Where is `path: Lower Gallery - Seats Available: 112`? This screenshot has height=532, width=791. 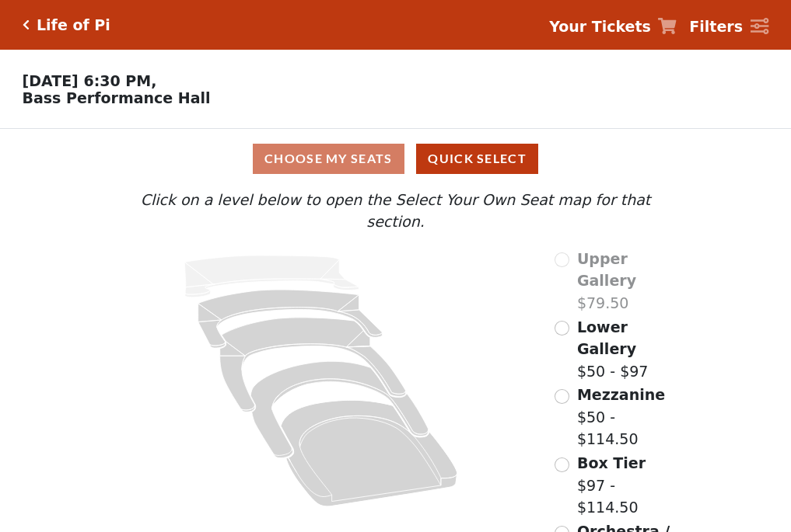
path: Lower Gallery - Seats Available: 112 is located at coordinates (290, 319).